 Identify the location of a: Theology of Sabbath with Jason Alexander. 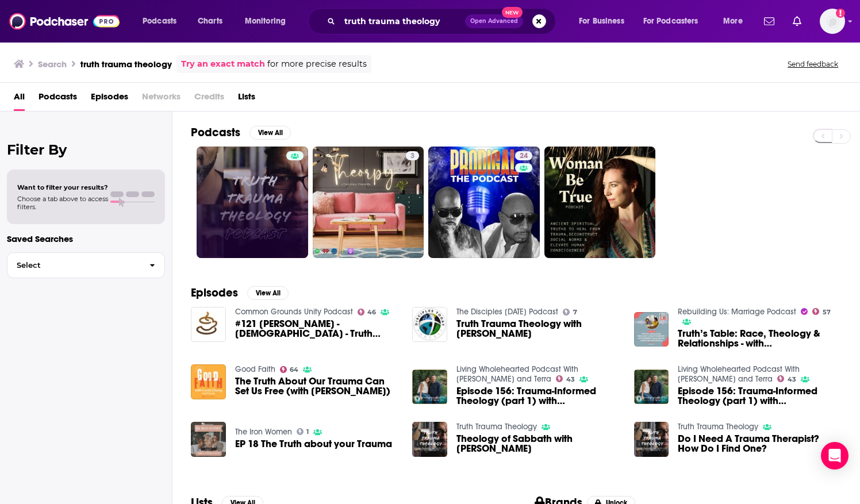
(538, 444).